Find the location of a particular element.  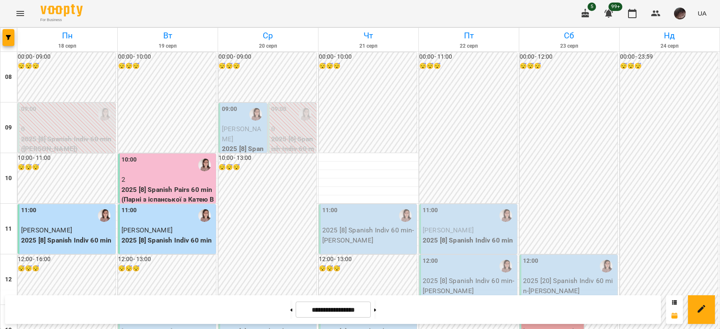

h6: Сб is located at coordinates (569, 35).